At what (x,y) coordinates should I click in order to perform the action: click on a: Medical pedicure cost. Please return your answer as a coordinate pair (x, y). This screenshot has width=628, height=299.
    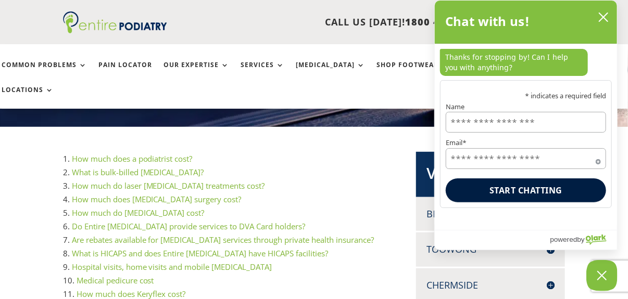
    Looking at the image, I should click on (115, 281).